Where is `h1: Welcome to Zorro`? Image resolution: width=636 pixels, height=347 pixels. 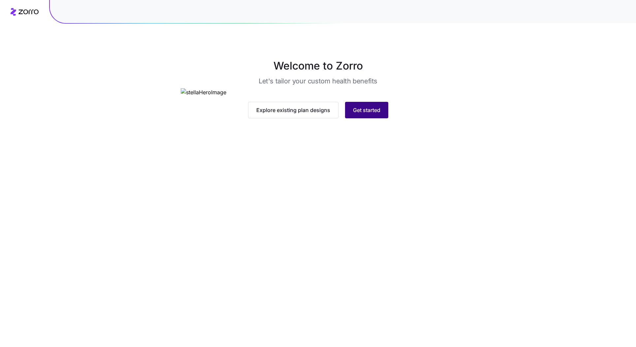 h1: Welcome to Zorro is located at coordinates (318, 66).